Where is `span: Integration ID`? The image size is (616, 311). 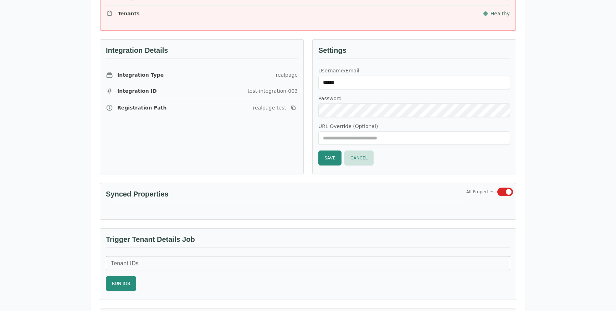 span: Integration ID is located at coordinates (137, 91).